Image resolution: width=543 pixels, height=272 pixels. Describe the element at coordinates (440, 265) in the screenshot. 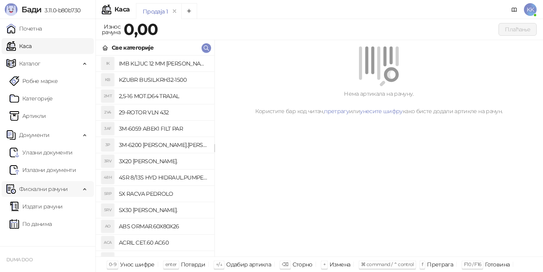

I see `div: Претрага` at that location.